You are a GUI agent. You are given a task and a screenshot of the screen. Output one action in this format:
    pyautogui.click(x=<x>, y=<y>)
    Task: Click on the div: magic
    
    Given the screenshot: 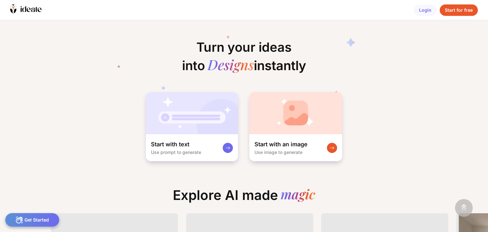 What is the action you would take?
    pyautogui.click(x=298, y=195)
    